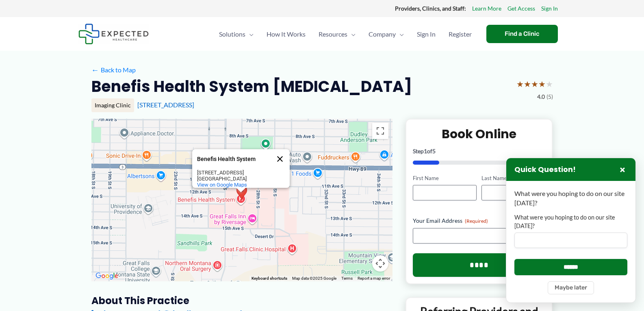 The image size is (644, 311). Describe the element at coordinates (107, 276) in the screenshot. I see `img: Google` at that location.